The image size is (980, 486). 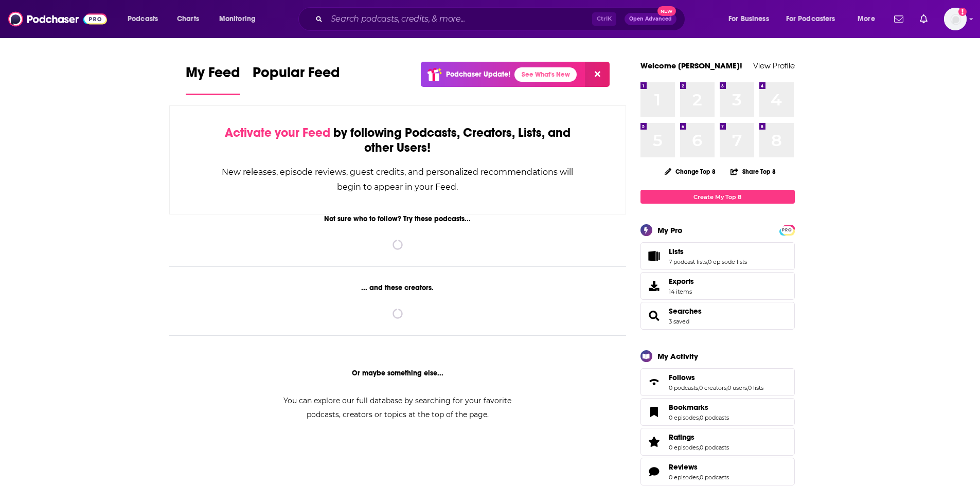 I want to click on span: For Business, so click(x=749, y=19).